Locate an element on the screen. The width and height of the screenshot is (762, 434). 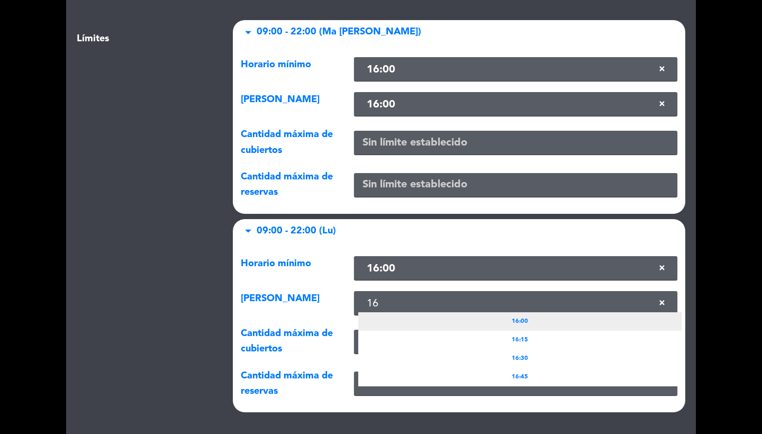
span: 16:15 is located at coordinates (520, 340).